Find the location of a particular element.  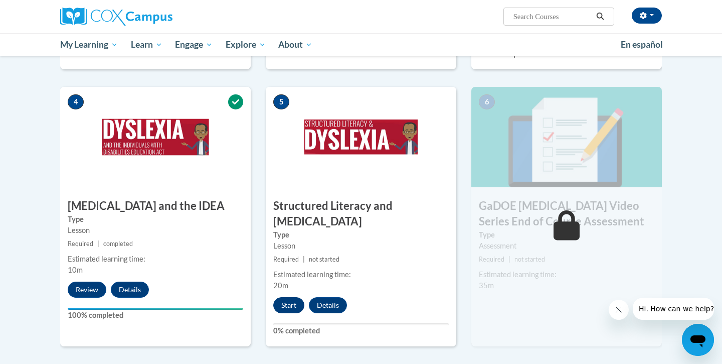

span: 5 is located at coordinates (281, 102).